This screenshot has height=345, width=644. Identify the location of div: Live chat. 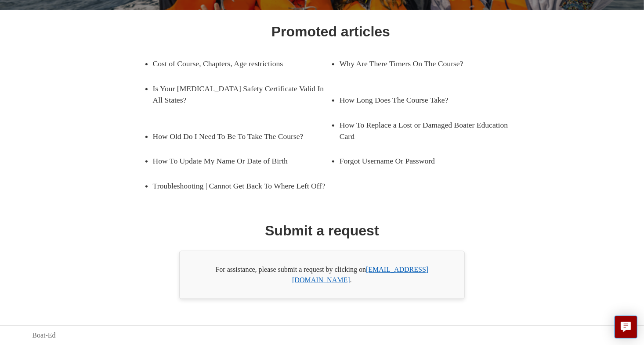
(626, 327).